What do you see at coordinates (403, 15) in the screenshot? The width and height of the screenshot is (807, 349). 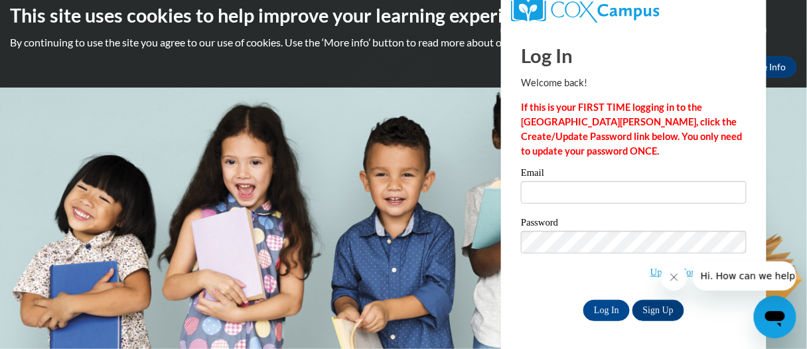 I see `h2: This site uses cookies to help improve your learning experience.` at bounding box center [403, 15].